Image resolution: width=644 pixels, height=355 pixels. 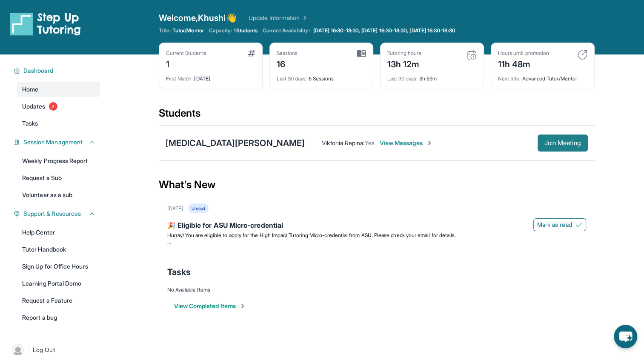 What do you see at coordinates (560, 225) in the screenshot?
I see `button: Mark as read` at bounding box center [560, 225].